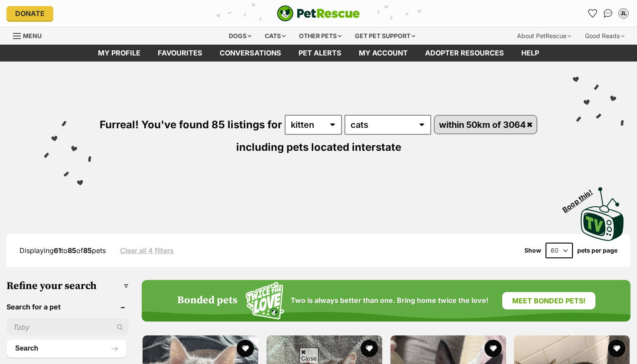 Image resolution: width=637 pixels, height=364 pixels. What do you see at coordinates (309, 355) in the screenshot?
I see `span: Close` at bounding box center [309, 355].